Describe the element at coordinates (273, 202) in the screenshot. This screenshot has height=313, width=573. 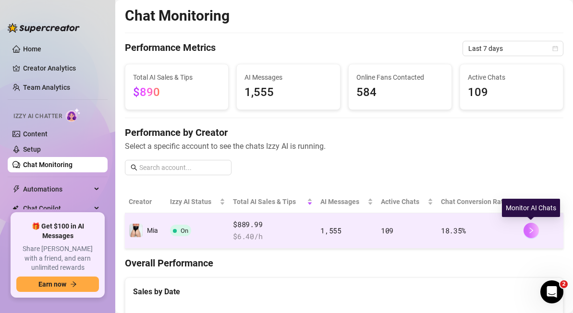
I see `th: Total AI Sales & Tips` at that location.